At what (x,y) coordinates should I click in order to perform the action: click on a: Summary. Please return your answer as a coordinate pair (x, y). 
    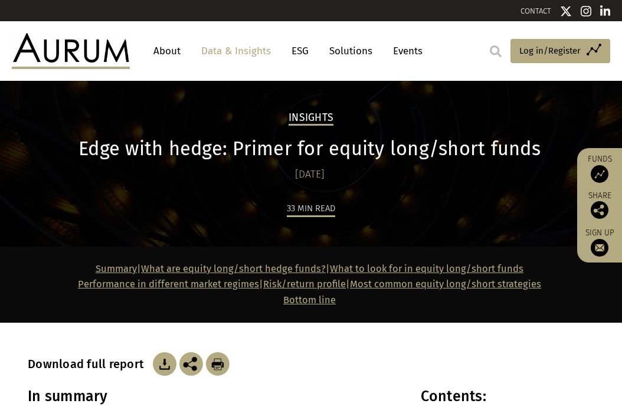
    Looking at the image, I should click on (116, 269).